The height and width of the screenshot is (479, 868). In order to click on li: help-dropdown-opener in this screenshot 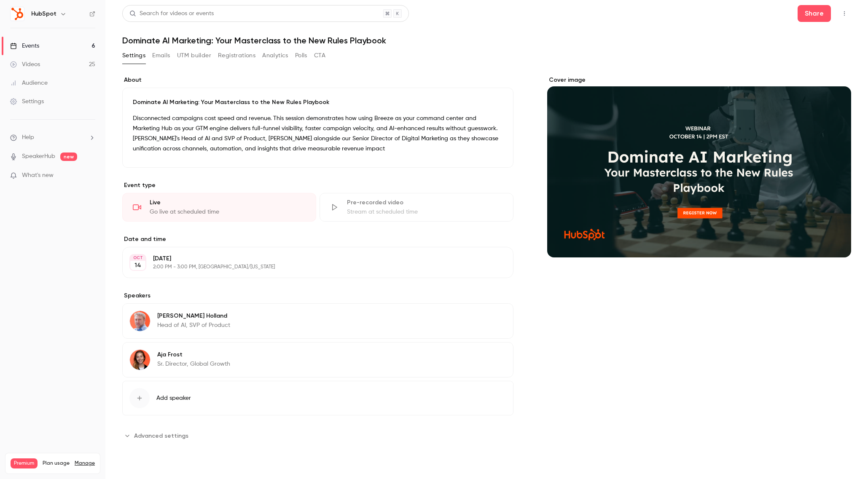, I will do `click(53, 137)`.